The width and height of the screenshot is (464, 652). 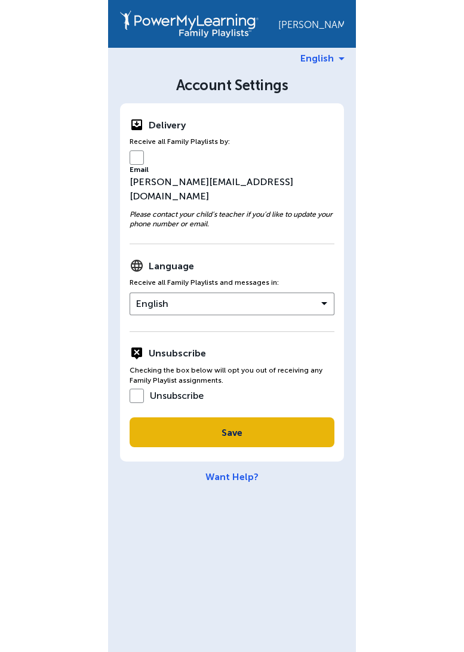 I want to click on img: Delivery, so click(x=137, y=125).